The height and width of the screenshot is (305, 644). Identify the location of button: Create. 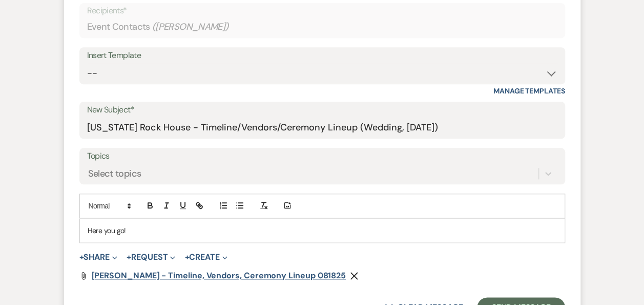
(206, 257).